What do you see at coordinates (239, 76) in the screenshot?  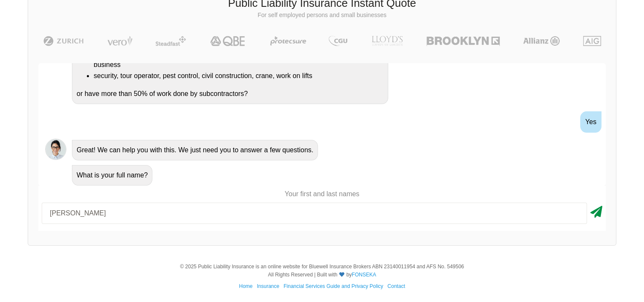 I see `li: security, tour operator, pest control, civil construction, crane, work on lifts` at bounding box center [239, 76].